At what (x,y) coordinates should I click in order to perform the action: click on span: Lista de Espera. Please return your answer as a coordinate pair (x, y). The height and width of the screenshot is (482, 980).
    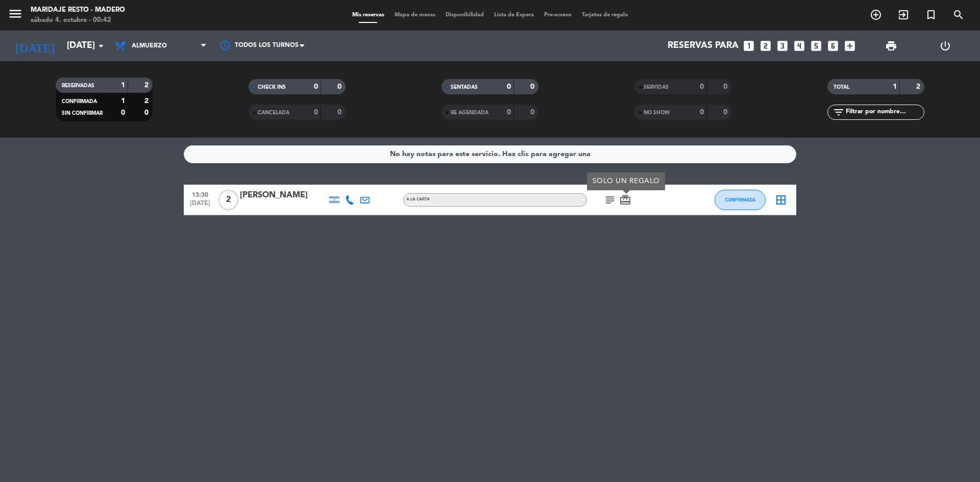
    Looking at the image, I should click on (514, 15).